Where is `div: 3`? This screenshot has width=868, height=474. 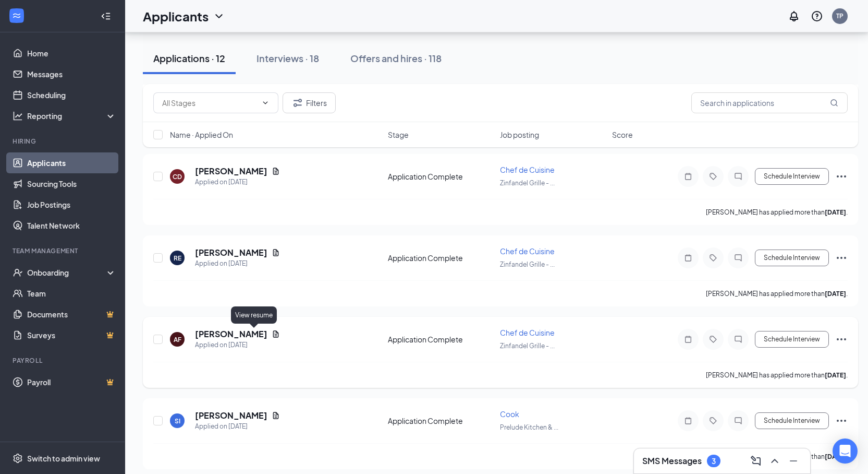 div: 3 is located at coordinates (714, 461).